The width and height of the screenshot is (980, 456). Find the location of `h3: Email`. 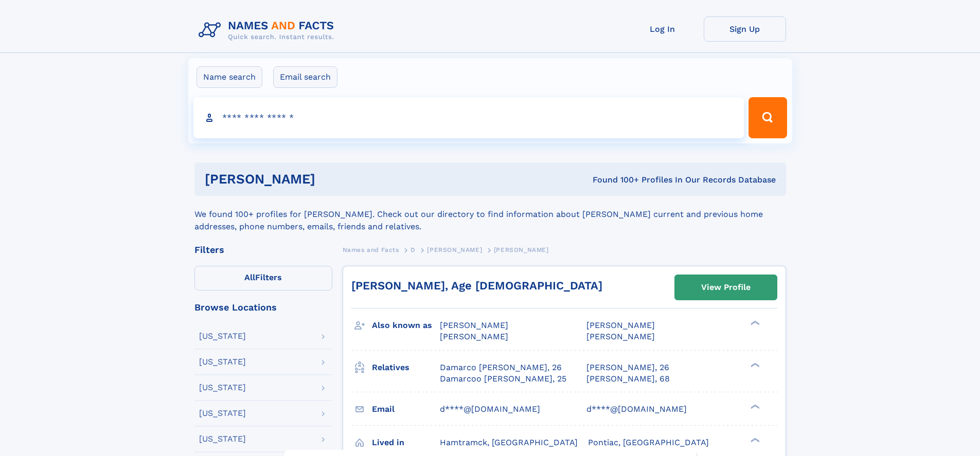

h3: Email is located at coordinates (406, 409).